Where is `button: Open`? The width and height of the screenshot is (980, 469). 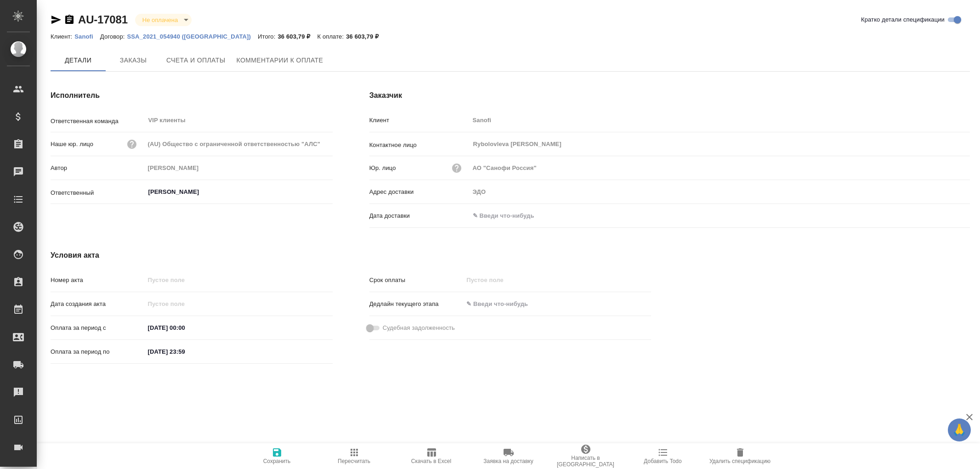 button: Open is located at coordinates (329, 192).